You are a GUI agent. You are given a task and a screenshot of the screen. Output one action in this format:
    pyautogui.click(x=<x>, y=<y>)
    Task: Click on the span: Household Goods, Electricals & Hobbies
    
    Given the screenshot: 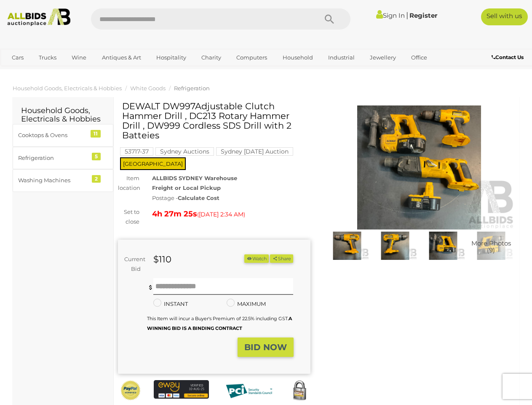 What is the action you would take?
    pyautogui.click(x=67, y=88)
    